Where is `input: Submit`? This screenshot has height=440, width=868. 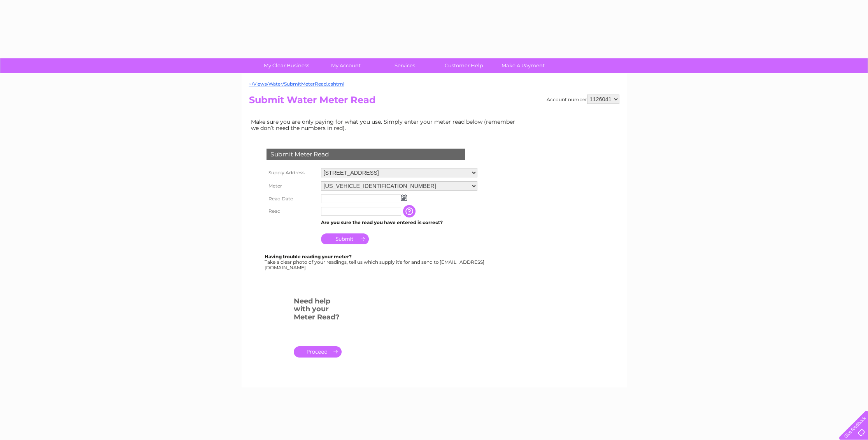
input: Submit is located at coordinates (345, 239).